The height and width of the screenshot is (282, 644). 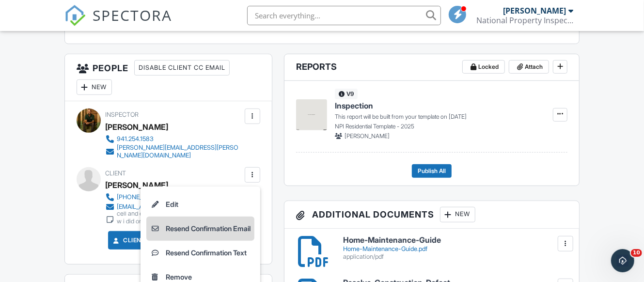 I want to click on h3: People, so click(x=168, y=78).